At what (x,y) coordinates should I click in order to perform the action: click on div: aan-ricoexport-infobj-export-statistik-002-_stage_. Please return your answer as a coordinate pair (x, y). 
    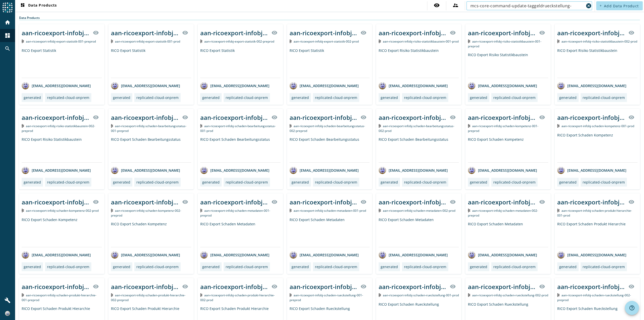
    Looking at the image, I should click on (234, 33).